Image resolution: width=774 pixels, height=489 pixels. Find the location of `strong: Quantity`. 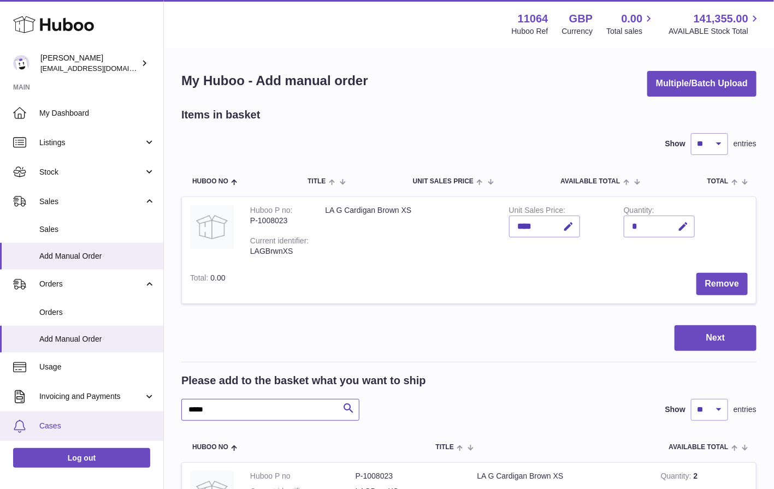

strong: Quantity is located at coordinates (677, 477).